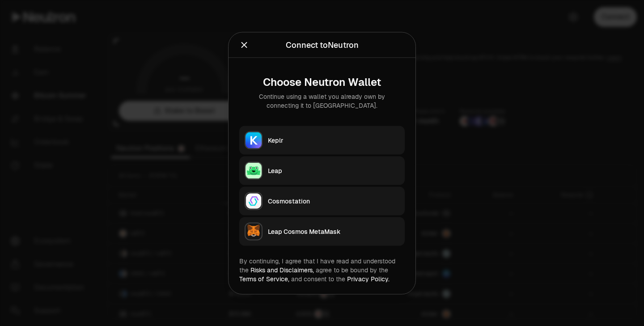  What do you see at coordinates (254, 140) in the screenshot?
I see `img: Keplr` at bounding box center [254, 140].